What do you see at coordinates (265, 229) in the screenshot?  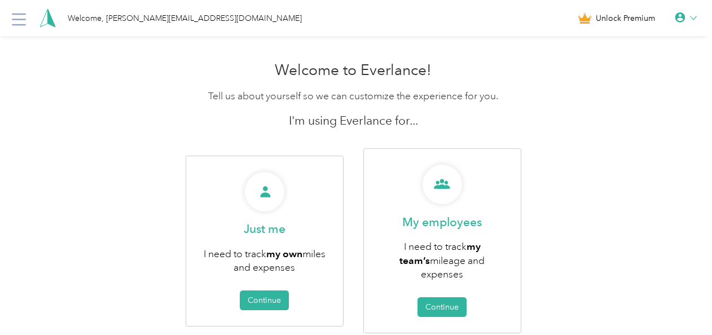 I see `p: Just me` at bounding box center [265, 229].